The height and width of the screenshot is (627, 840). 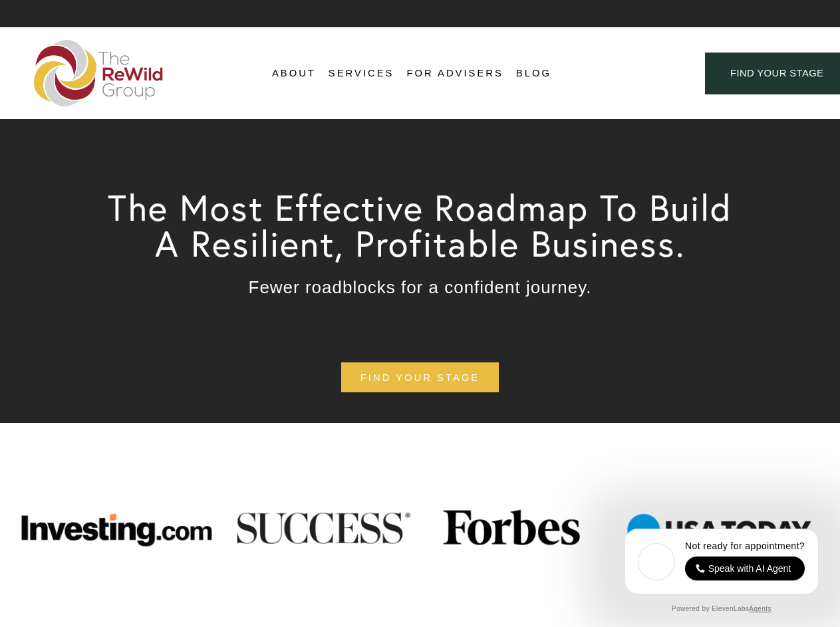 I want to click on img: The ReWild Group, so click(x=99, y=73).